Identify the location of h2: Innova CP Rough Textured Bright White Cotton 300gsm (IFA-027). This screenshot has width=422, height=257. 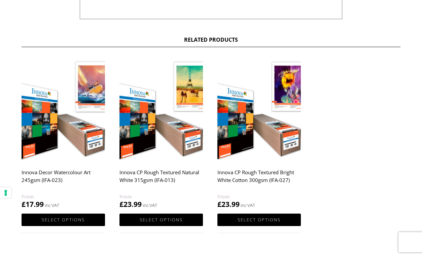
(259, 179).